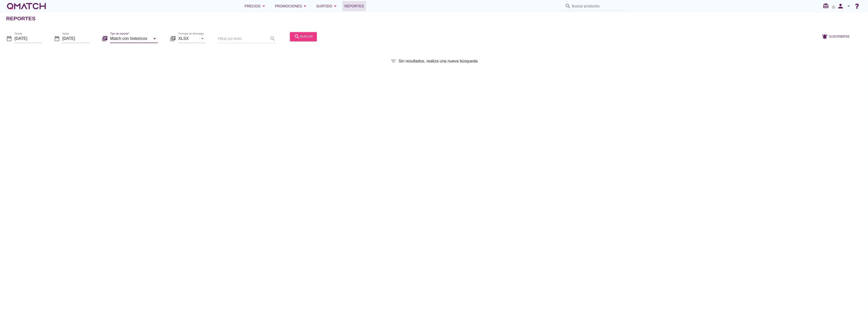 This screenshot has width=868, height=320. What do you see at coordinates (304, 36) in the screenshot?
I see `button: buscar` at bounding box center [304, 36].